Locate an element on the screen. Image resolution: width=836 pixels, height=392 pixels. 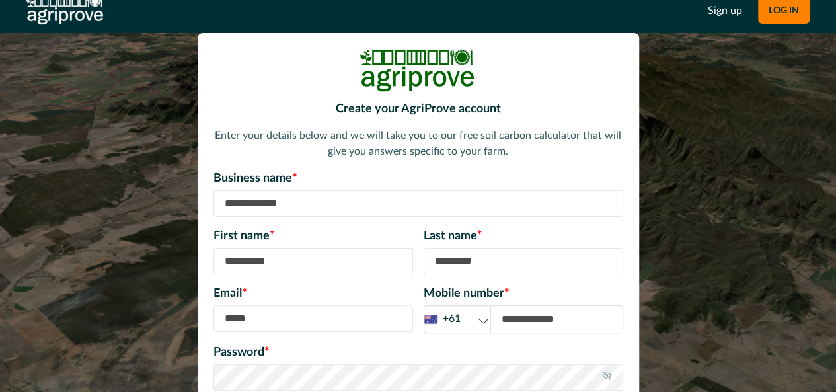
h2: Create your AgriProve account is located at coordinates (418, 110).